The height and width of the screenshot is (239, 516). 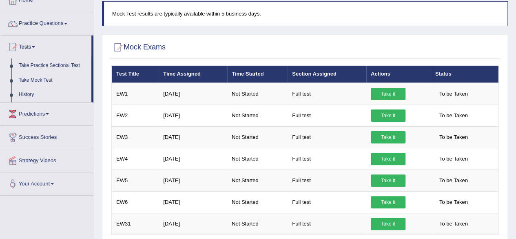 What do you see at coordinates (135, 158) in the screenshot?
I see `td: EW4` at bounding box center [135, 158].